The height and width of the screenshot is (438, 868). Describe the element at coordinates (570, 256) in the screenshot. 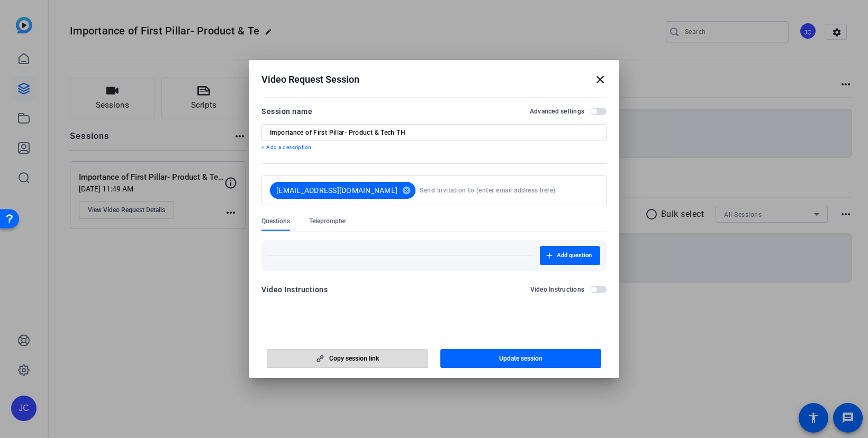

I see `button: Add question` at that location.